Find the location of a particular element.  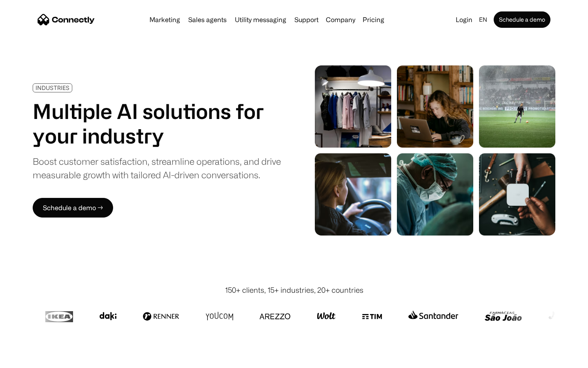

aside: Language selected: English is located at coordinates (29, 359).